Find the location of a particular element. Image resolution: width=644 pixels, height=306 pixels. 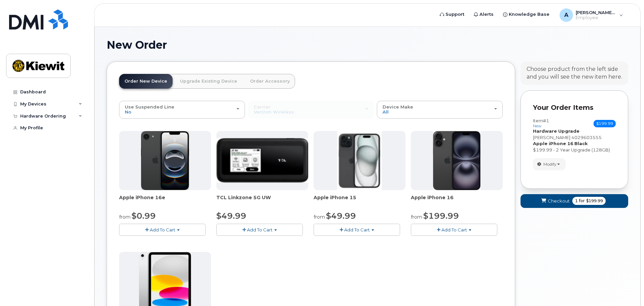

div: $199.99 - 2 Year Upgrade (128GB) is located at coordinates (574, 150).